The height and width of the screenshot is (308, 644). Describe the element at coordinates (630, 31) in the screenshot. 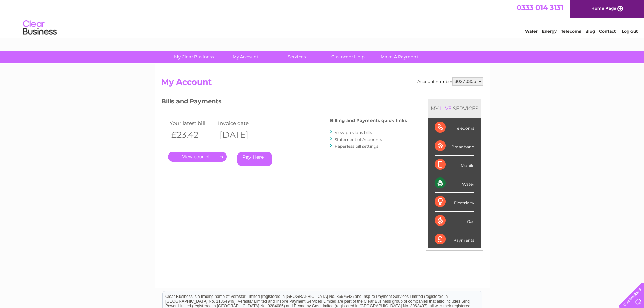

I see `a: Log out` at that location.